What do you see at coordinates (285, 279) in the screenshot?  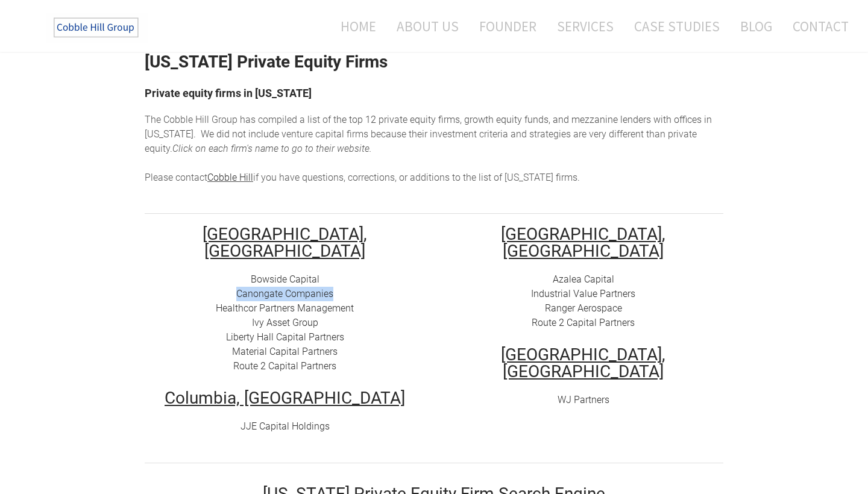 I see `a: Bowside Capital` at bounding box center [285, 279].